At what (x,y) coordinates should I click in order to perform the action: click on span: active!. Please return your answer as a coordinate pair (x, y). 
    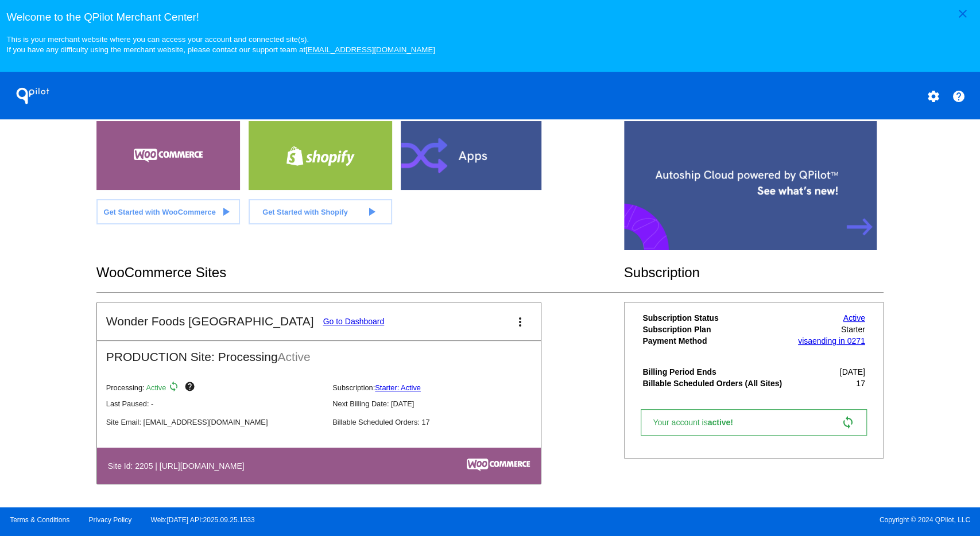
    Looking at the image, I should click on (723, 423).